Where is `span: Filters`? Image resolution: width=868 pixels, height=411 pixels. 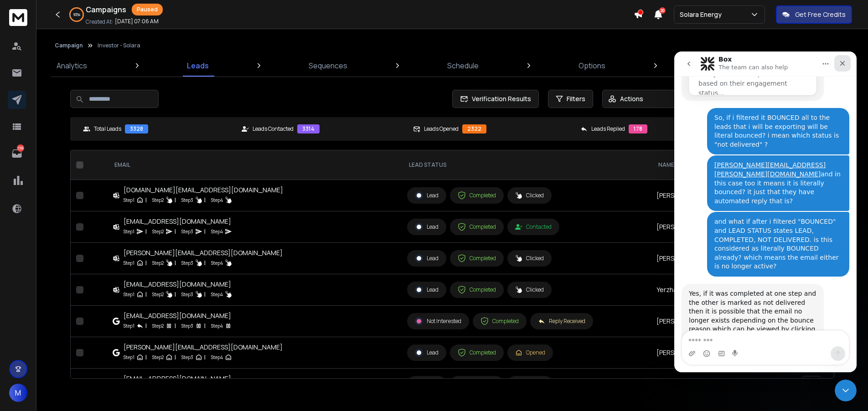 span: Filters is located at coordinates (576, 99).